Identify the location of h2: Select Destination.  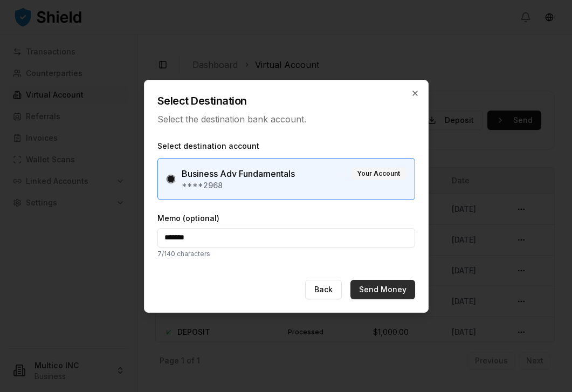
(286, 101).